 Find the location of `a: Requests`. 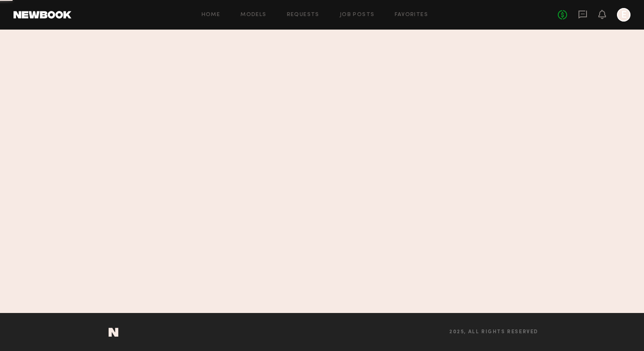

a: Requests is located at coordinates (303, 15).